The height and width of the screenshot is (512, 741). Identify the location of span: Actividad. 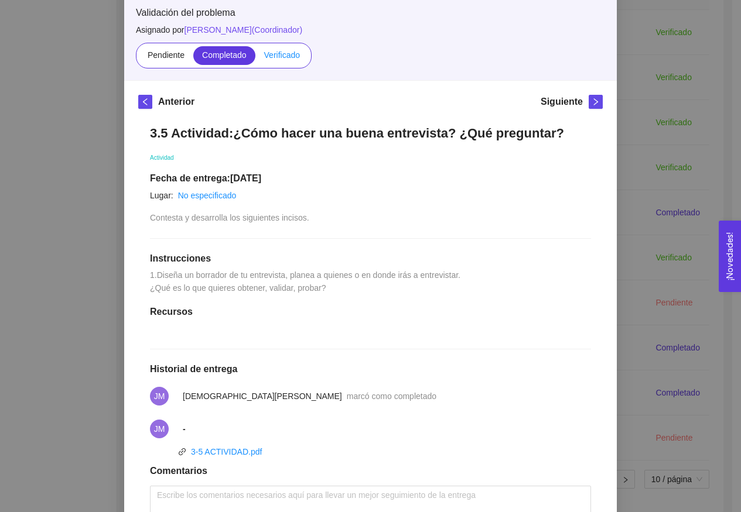
(162, 157).